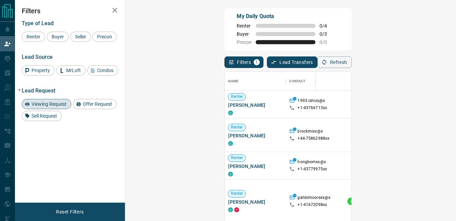 This screenshot has width=456, height=221. What do you see at coordinates (38, 70) in the screenshot?
I see `div: Property` at bounding box center [38, 70].